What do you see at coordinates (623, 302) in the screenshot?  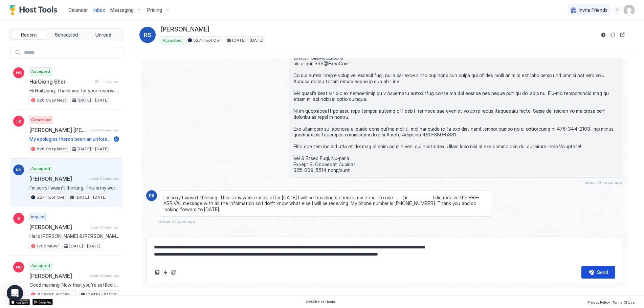 I see `a: Terms Of Use` at bounding box center [623, 302].